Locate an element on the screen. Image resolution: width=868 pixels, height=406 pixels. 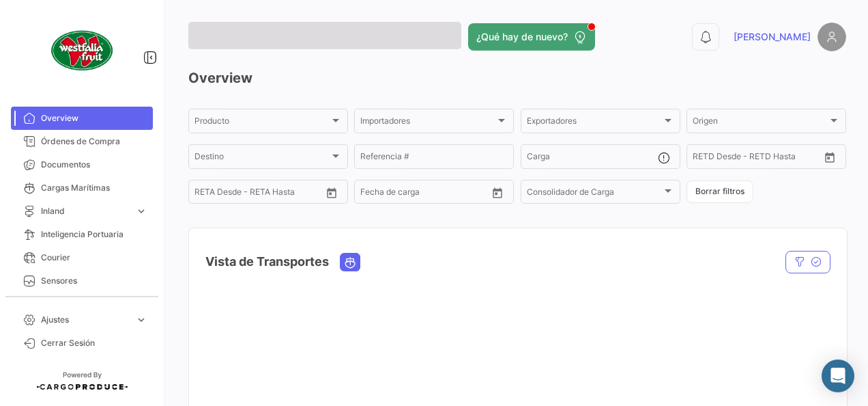
span: Órdenes de Compra is located at coordinates (94, 142).